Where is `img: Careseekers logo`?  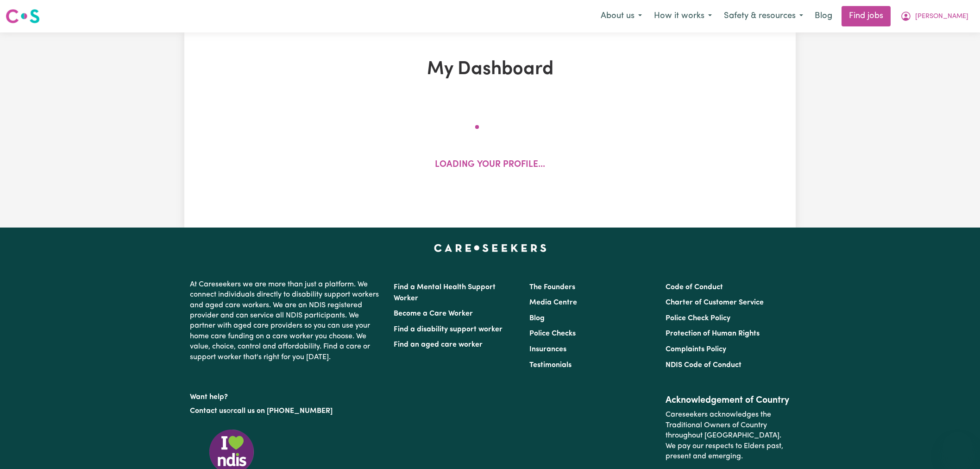
img: Careseekers logo is located at coordinates (23, 16).